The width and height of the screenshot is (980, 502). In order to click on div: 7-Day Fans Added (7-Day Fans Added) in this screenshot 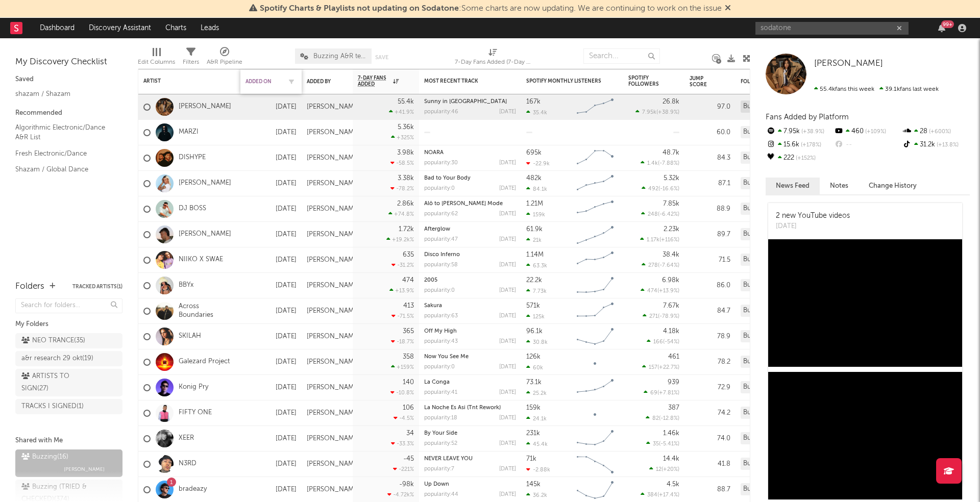, I will do `click(493, 62)`.